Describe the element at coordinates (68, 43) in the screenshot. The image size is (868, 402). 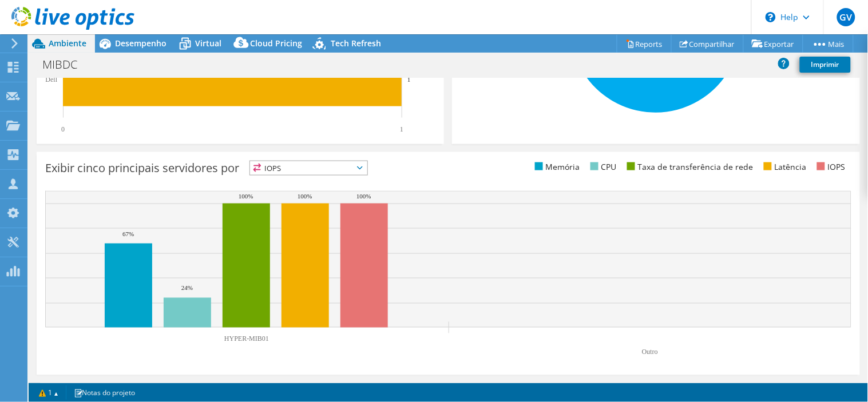
I see `span: Ambiente` at that location.